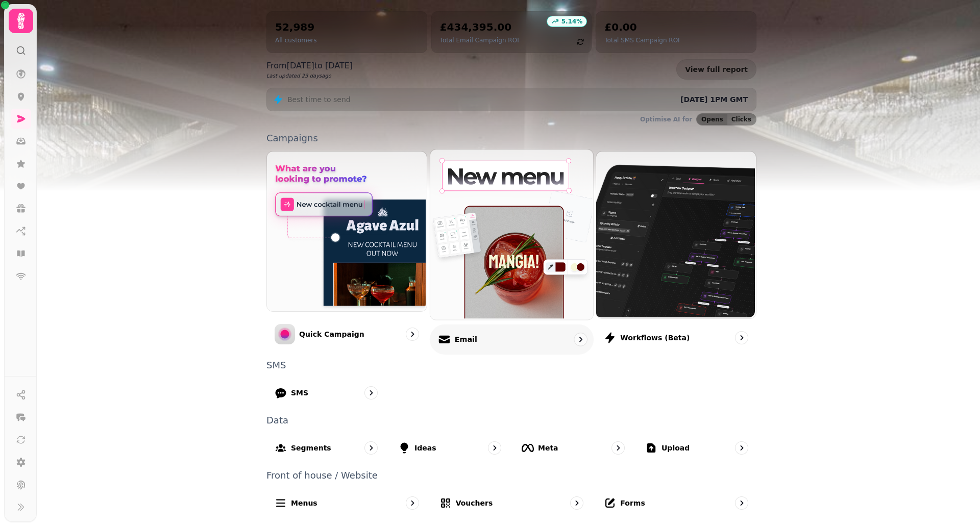  Describe the element at coordinates (580, 42) in the screenshot. I see `button: refresh` at that location.